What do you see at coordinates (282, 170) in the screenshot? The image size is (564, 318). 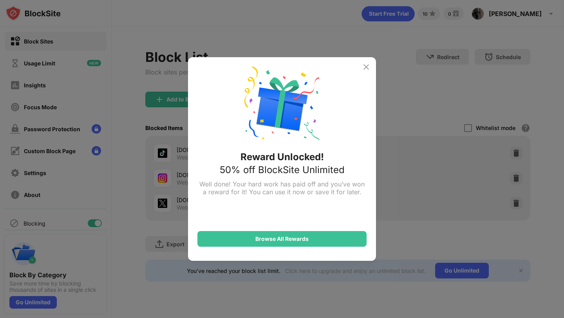 I see `div: 50% off BlockSite Unlimited` at bounding box center [282, 170].